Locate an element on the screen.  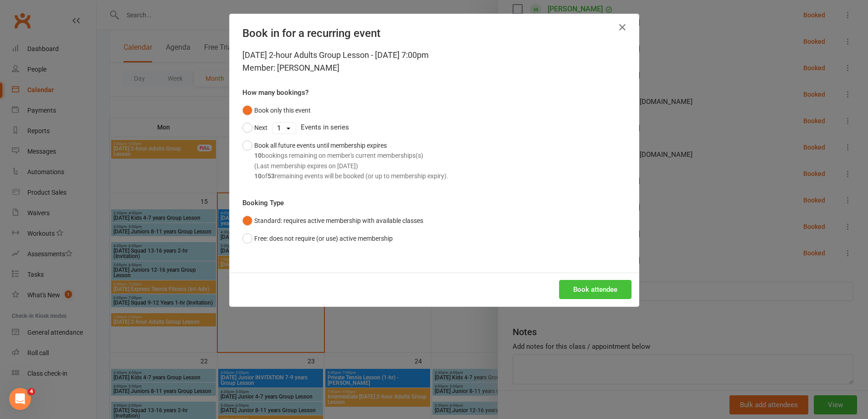
button: Book only this event is located at coordinates (276, 110).